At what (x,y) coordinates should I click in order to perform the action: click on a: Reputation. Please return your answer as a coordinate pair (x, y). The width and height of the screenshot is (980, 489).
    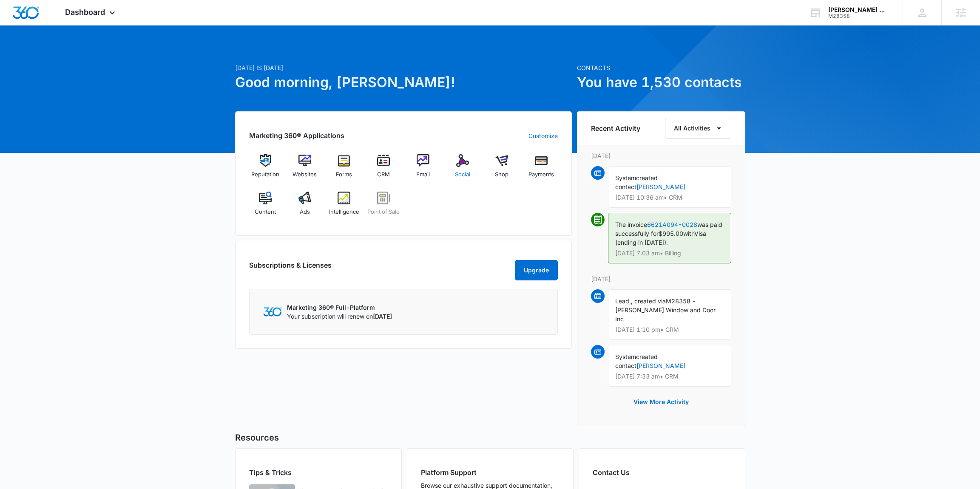
    Looking at the image, I should click on (265, 170).